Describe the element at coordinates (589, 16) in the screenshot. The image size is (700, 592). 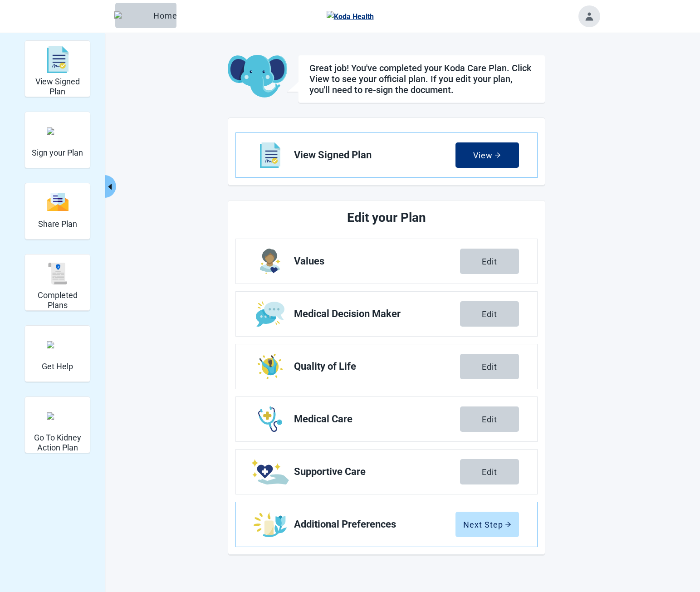
I see `button: Toggle account menu` at that location.